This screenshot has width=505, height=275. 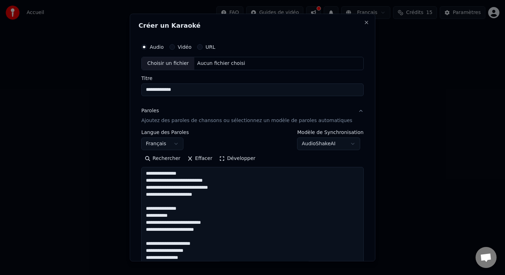 I want to click on h2: Créer un Karaoké, so click(x=252, y=26).